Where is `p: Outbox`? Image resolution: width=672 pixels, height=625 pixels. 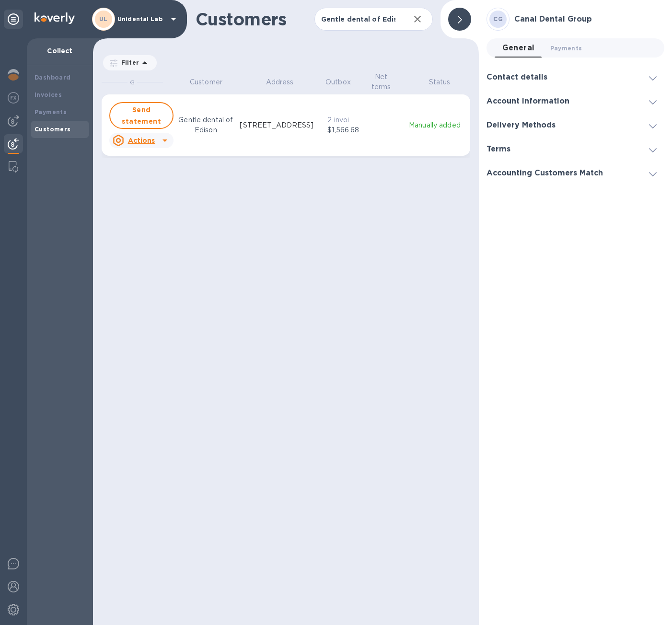
p: Outbox is located at coordinates (338, 82).